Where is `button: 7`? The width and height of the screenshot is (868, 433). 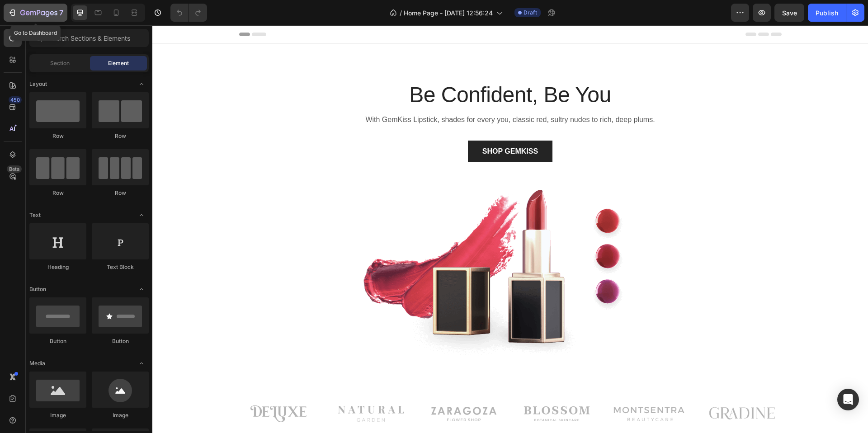 button: 7 is located at coordinates (35, 13).